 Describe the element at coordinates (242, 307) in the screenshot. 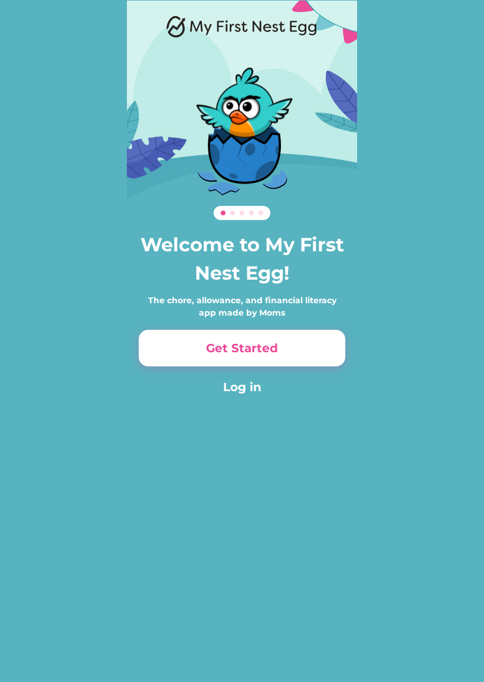

I see `div: The chore, allowance, and financial literacy app made by Moms` at that location.